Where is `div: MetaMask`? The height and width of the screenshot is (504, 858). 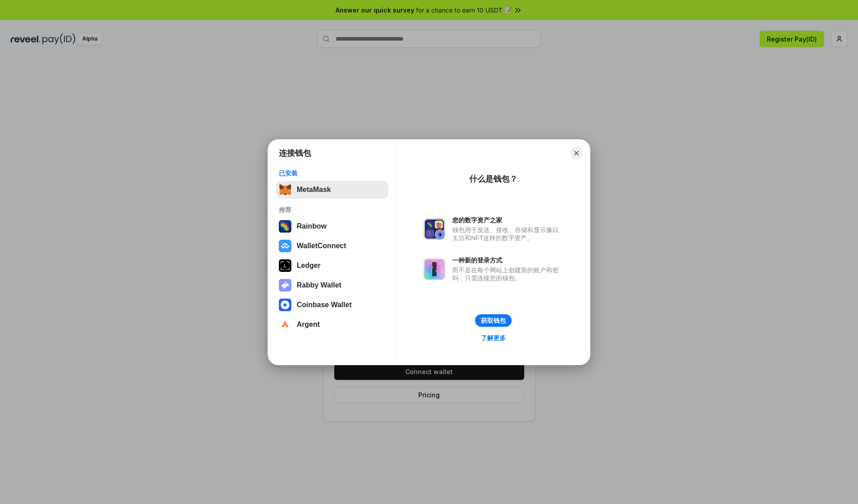 div: MetaMask is located at coordinates (313, 190).